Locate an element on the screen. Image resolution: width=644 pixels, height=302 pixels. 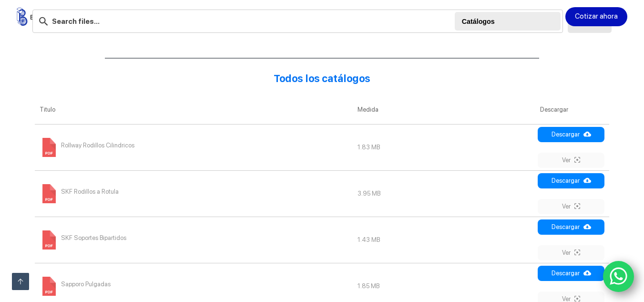
span: SKF Soportes Bipartidos is located at coordinates (93, 238).